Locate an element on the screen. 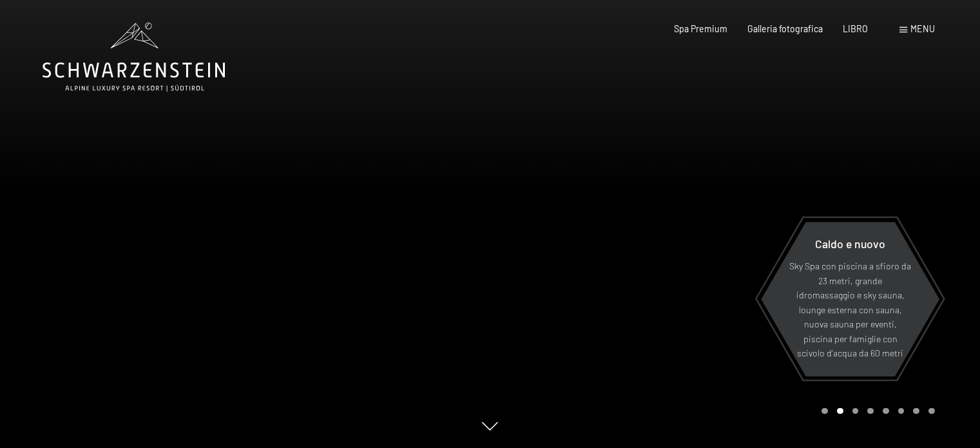 The height and width of the screenshot is (448, 980). font: Spa Premium is located at coordinates (701, 29).